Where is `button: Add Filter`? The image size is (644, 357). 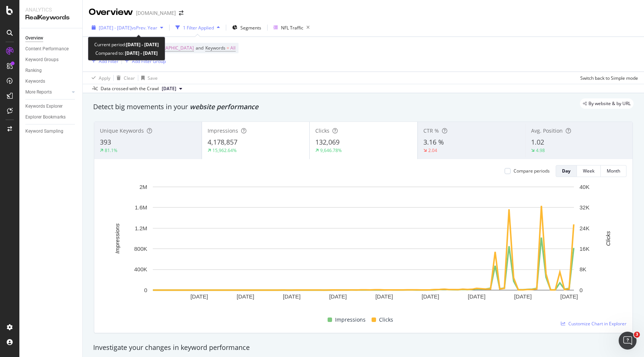 button: Add Filter is located at coordinates (104, 61).